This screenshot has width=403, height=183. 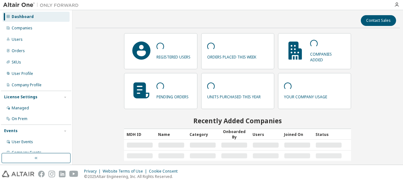 What do you see at coordinates (235, 134) in the screenshot?
I see `div: Onboarded By` at bounding box center [235, 134].